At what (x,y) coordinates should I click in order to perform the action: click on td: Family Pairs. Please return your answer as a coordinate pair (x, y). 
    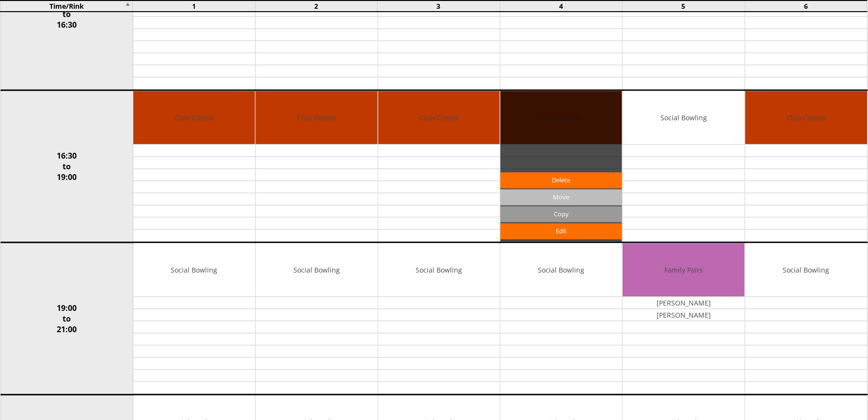
    Looking at the image, I should click on (684, 270).